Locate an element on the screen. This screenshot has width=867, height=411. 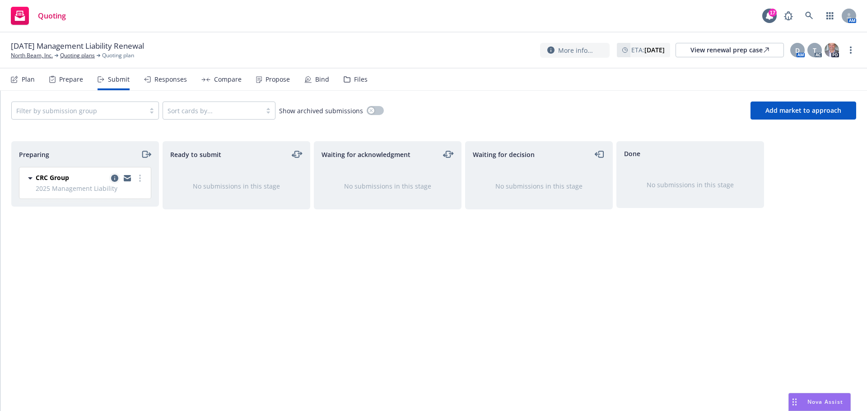
div: 17 is located at coordinates (772, 13).